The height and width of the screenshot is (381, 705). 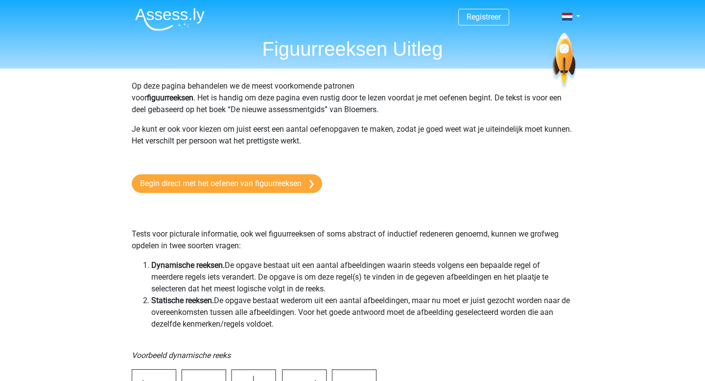 What do you see at coordinates (564, 61) in the screenshot?
I see `img: spaceship.7d73109d6933.svg` at bounding box center [564, 61].